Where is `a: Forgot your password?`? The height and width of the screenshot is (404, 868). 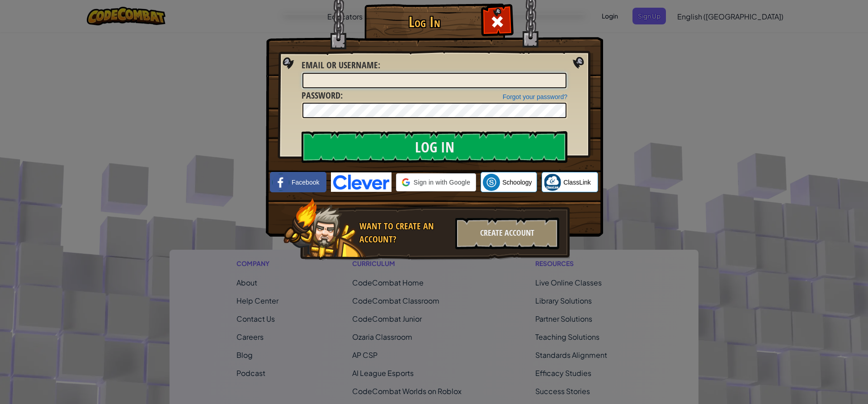 a: Forgot your password? is located at coordinates (535, 97).